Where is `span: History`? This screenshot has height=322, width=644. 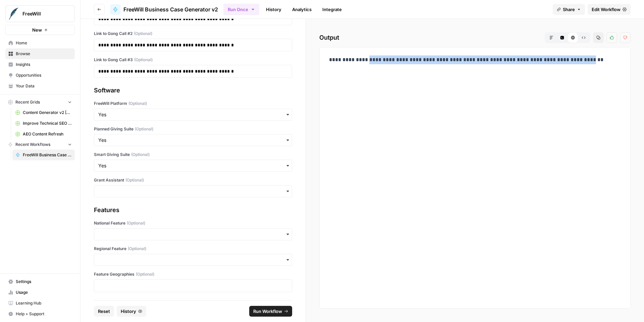
span: History is located at coordinates (129, 311).